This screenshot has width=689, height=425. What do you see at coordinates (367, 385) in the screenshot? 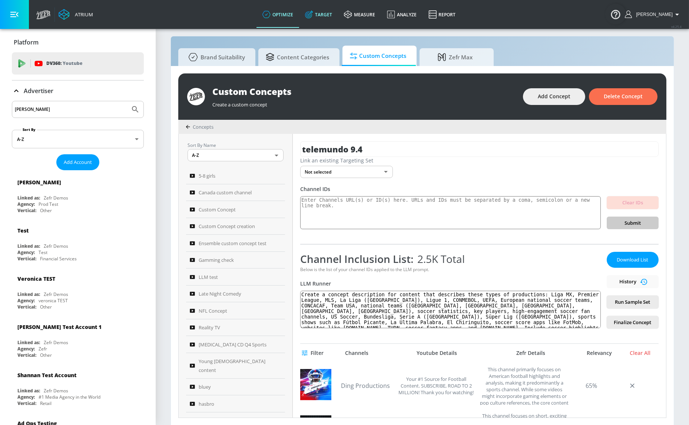
I see `a: Ding Productions` at bounding box center [367, 385].